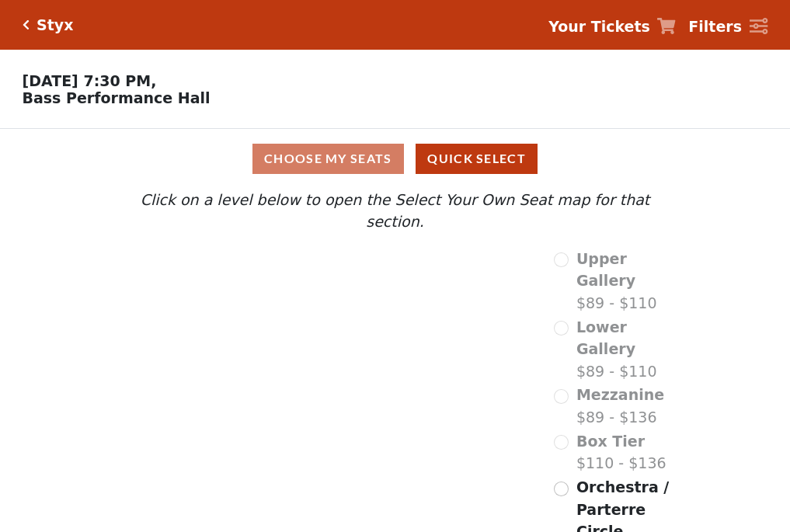 This screenshot has height=532, width=790. Describe the element at coordinates (620, 394) in the screenshot. I see `span: Mezzanine` at that location.